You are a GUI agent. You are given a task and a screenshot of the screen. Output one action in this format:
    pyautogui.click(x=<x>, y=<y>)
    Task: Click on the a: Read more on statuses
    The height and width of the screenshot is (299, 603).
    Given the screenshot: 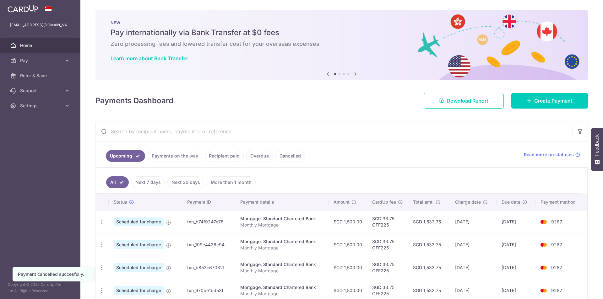 What is the action you would take?
    pyautogui.click(x=552, y=155)
    